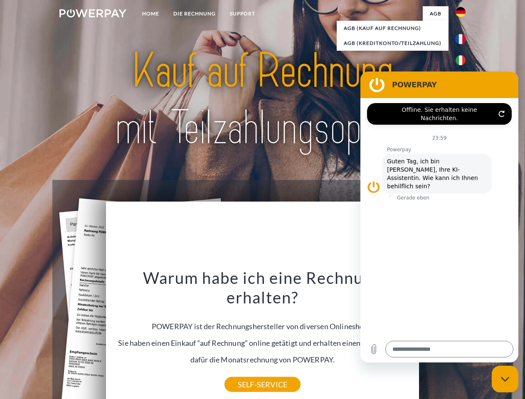  Describe the element at coordinates (141, 42) in the screenshot. I see `button: Verbindung aktualisieren` at that location.